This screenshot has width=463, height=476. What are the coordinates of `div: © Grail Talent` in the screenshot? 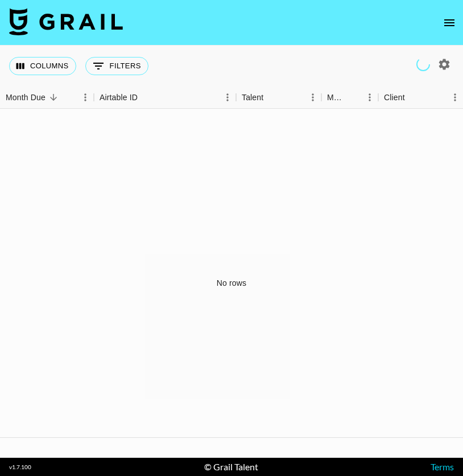 It's located at (231, 467).